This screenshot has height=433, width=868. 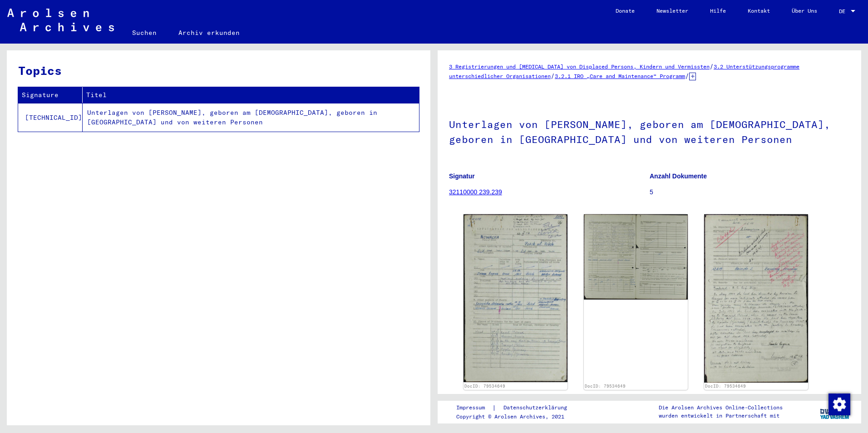 What do you see at coordinates (835, 412) in the screenshot?
I see `img: yv_logo.png` at bounding box center [835, 412].